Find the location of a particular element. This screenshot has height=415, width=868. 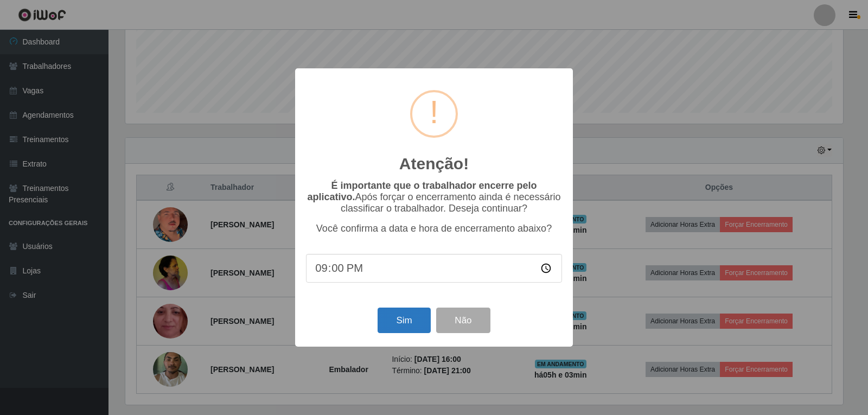

h2: Atenção! is located at coordinates (434, 164).